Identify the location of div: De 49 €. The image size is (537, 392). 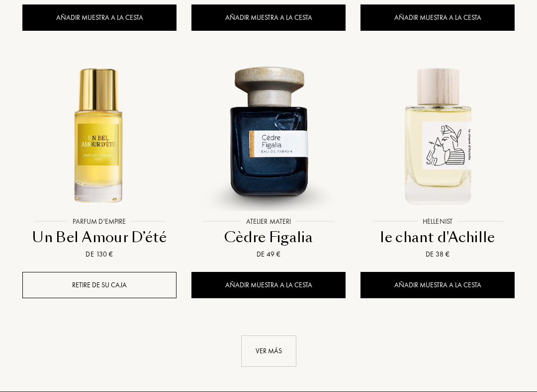
(268, 254).